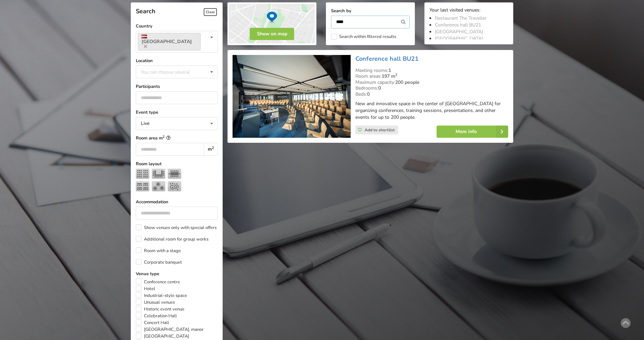  What do you see at coordinates (469, 10) in the screenshot?
I see `div: Your last visited venues:` at bounding box center [469, 10].